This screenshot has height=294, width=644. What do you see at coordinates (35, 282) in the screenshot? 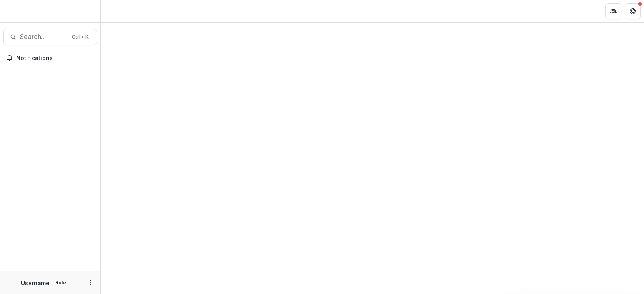
I see `p: Username` at bounding box center [35, 282].